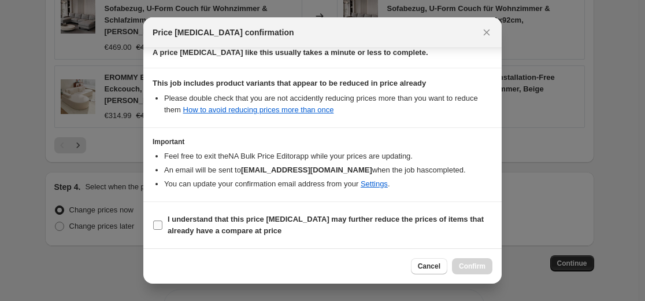 The width and height of the screenshot is (645, 301). What do you see at coordinates (328, 156) in the screenshot?
I see `li: Feel free to exit the NA Bulk Price Editor app while your prices are updating.` at bounding box center [328, 156].